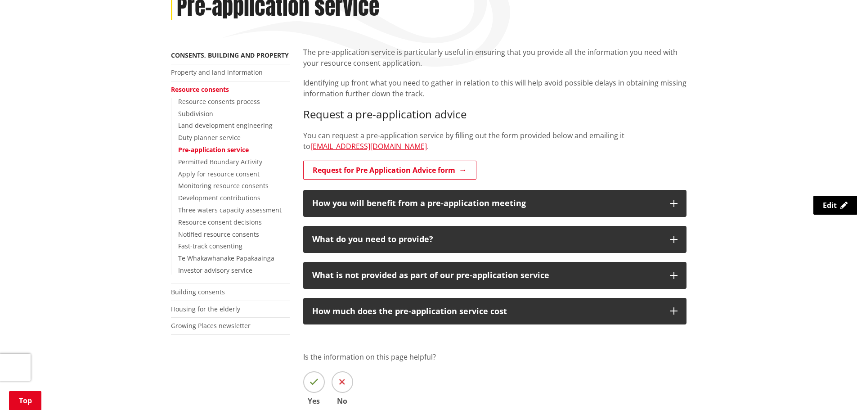 Image resolution: width=857 pixels, height=410 pixels. I want to click on p: Identifying up front what you need to gather in relation to this will help avoid possible delays ..., so click(495, 88).